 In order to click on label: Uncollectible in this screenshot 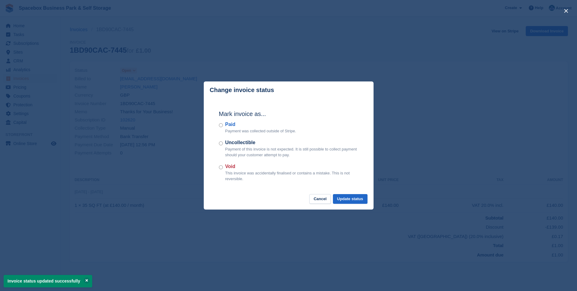, I will do `click(291, 143)`.